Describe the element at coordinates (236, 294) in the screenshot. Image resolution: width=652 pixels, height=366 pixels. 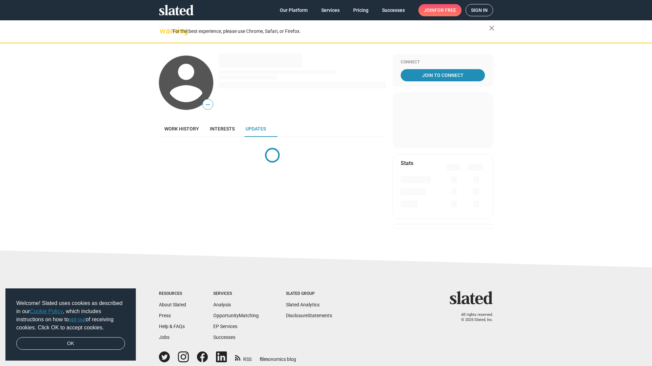
I see `div: Services` at that location.